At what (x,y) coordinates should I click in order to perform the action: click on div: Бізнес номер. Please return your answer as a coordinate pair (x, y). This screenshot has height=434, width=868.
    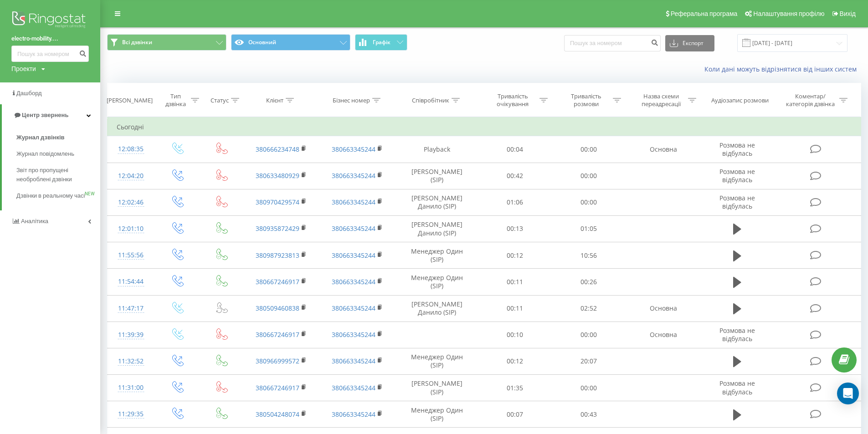
    Looking at the image, I should click on (351, 100).